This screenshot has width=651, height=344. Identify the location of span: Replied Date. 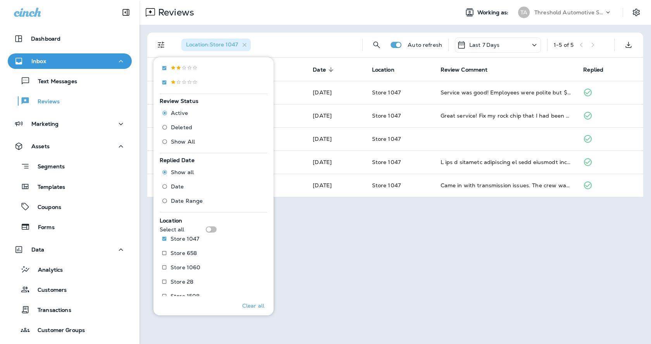
(177, 160).